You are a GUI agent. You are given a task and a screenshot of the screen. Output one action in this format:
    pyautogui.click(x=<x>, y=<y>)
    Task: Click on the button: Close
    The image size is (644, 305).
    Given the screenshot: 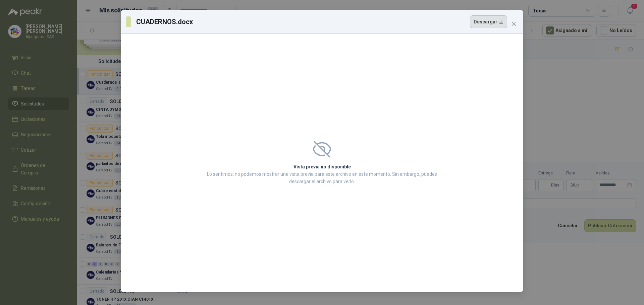 What is the action you would take?
    pyautogui.click(x=514, y=24)
    